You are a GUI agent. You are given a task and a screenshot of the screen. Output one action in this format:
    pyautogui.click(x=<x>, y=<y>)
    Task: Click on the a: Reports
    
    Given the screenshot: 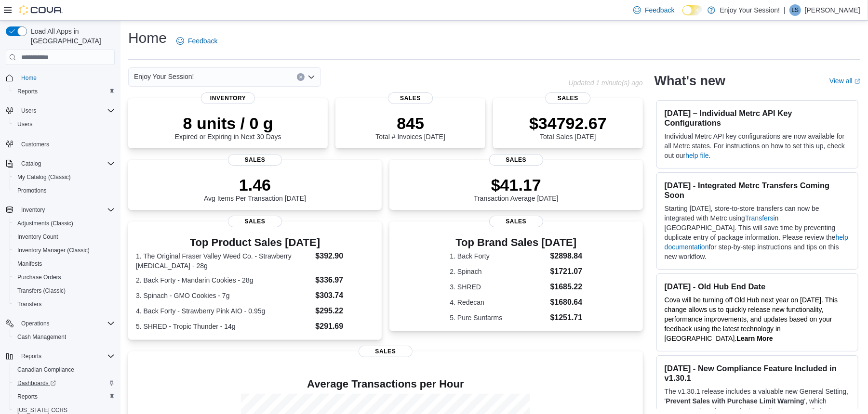 What is the action you would take?
    pyautogui.click(x=28, y=397)
    